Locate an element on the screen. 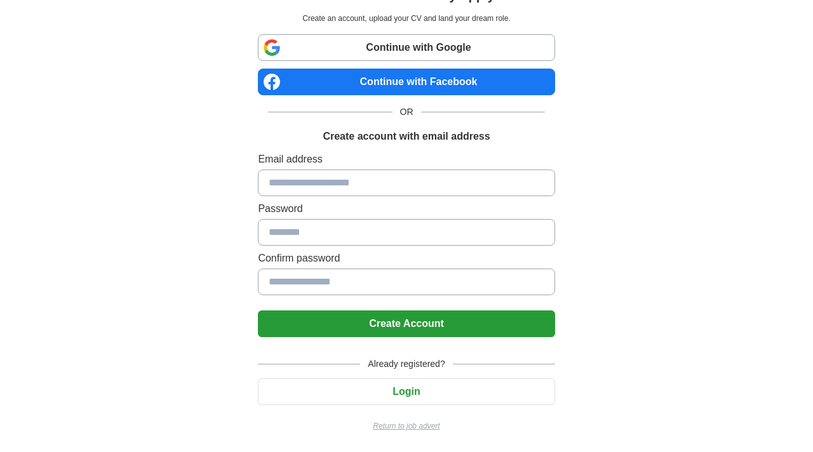  a: Continue with Facebook is located at coordinates (406, 82).